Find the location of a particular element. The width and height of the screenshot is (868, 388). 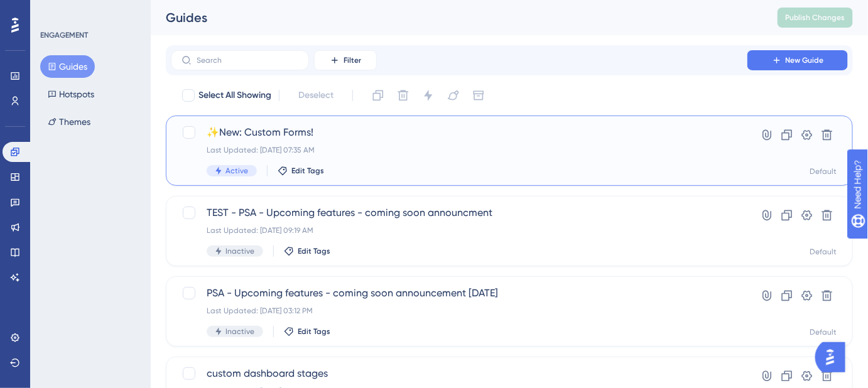

button: Filter is located at coordinates (345, 61).